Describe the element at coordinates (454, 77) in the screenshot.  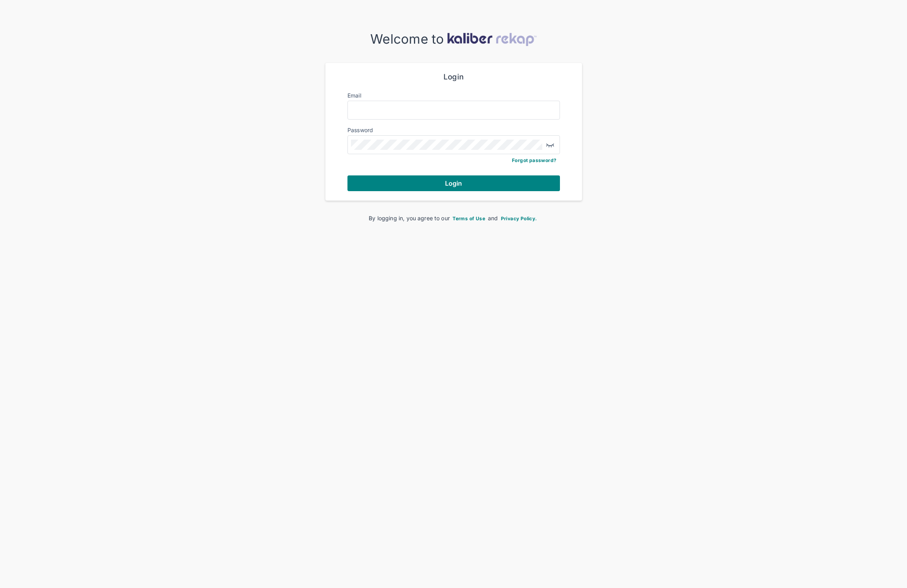
I see `div: Login` at that location.